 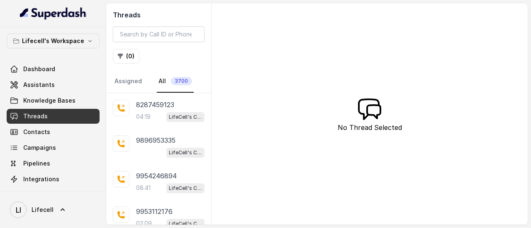 I want to click on span: 3700, so click(x=181, y=81).